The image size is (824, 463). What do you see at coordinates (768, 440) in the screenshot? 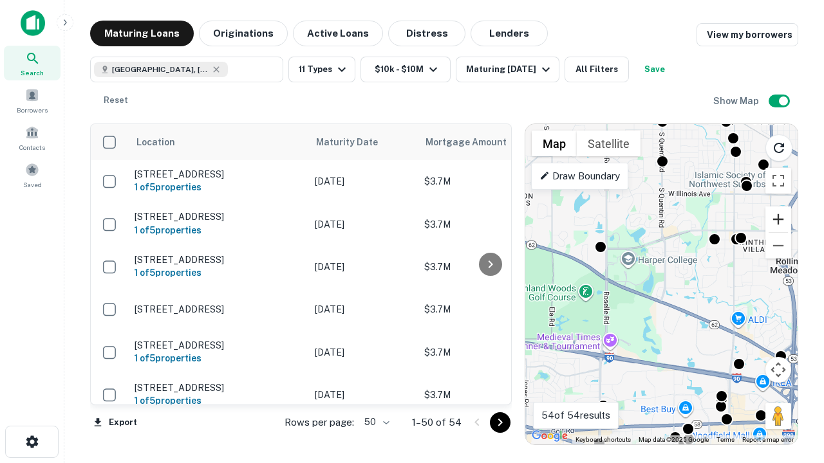
I see `a: Report a map error` at bounding box center [768, 440].